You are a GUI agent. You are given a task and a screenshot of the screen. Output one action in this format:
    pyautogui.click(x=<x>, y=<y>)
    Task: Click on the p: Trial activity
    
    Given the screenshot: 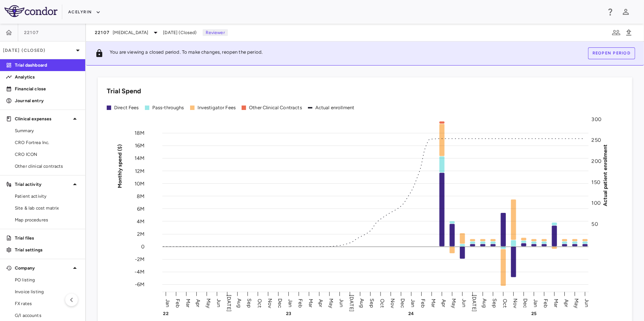 What is the action you would take?
    pyautogui.click(x=43, y=185)
    